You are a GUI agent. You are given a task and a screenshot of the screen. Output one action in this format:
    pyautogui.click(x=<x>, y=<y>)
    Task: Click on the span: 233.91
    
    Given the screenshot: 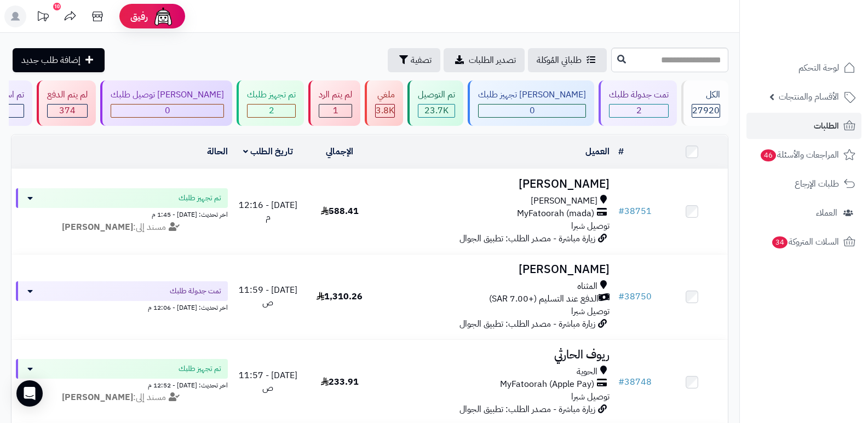 What is the action you would take?
    pyautogui.click(x=340, y=382)
    